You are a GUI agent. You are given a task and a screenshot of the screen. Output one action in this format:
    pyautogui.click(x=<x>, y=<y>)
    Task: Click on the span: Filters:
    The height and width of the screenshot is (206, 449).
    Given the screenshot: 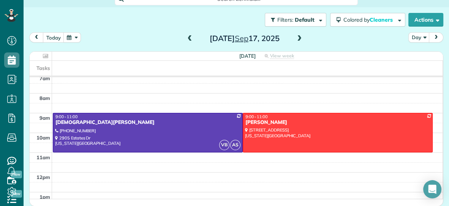 What is the action you would take?
    pyautogui.click(x=285, y=20)
    